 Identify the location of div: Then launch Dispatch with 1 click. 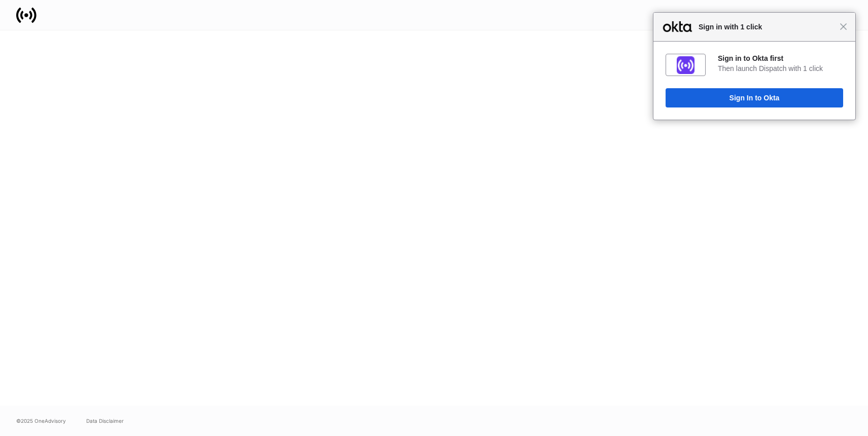
(780, 69).